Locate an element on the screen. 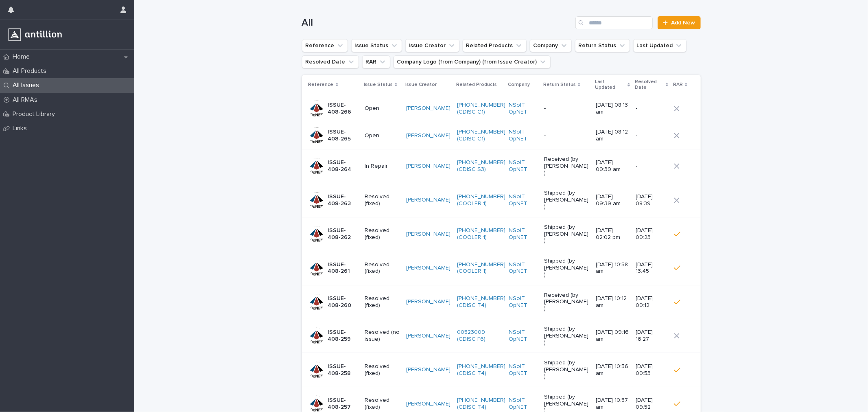  button: Reference is located at coordinates (325, 45).